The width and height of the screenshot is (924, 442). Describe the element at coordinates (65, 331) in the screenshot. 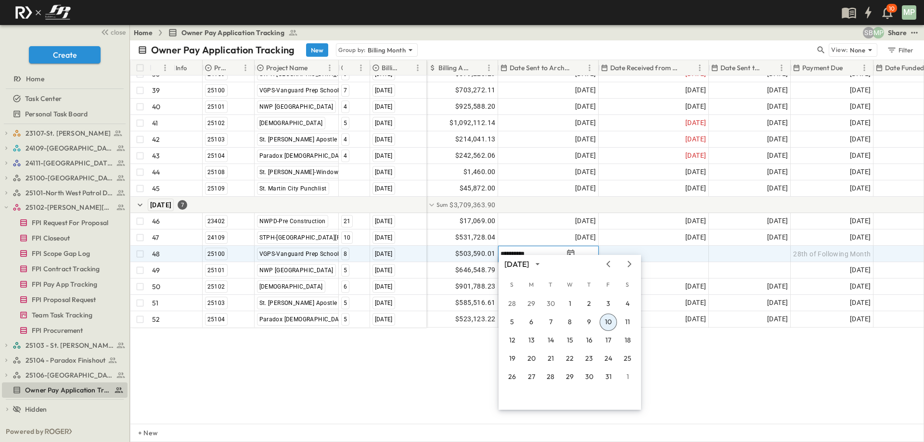

I see `div: FPI Procurementtest` at that location.